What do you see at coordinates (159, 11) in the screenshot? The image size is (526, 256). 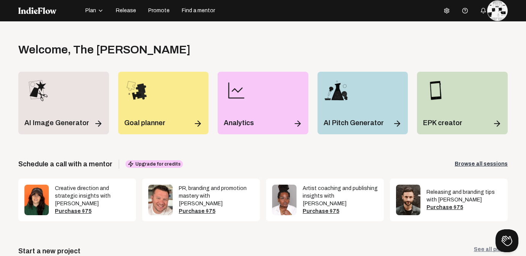 I see `span: Promote` at bounding box center [159, 11].